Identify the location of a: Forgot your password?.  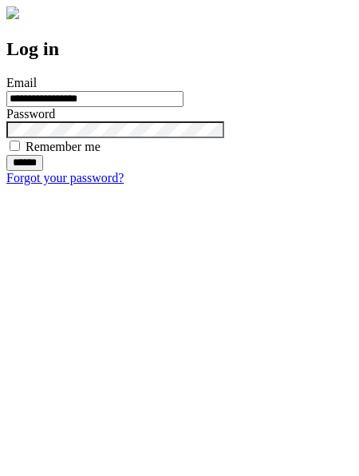
(65, 177).